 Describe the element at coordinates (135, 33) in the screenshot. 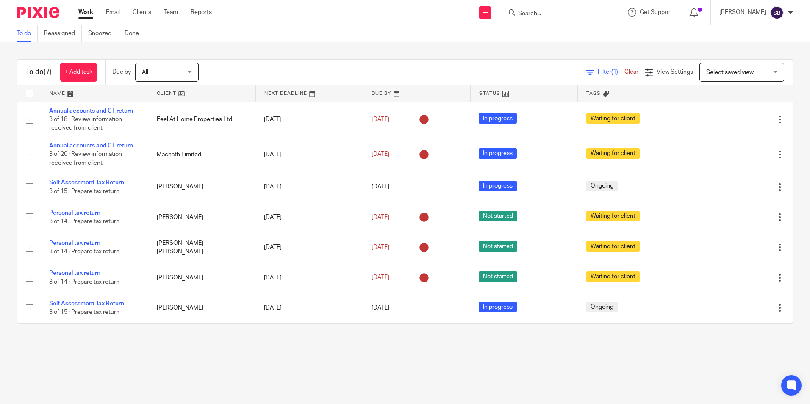

I see `a: Done` at that location.